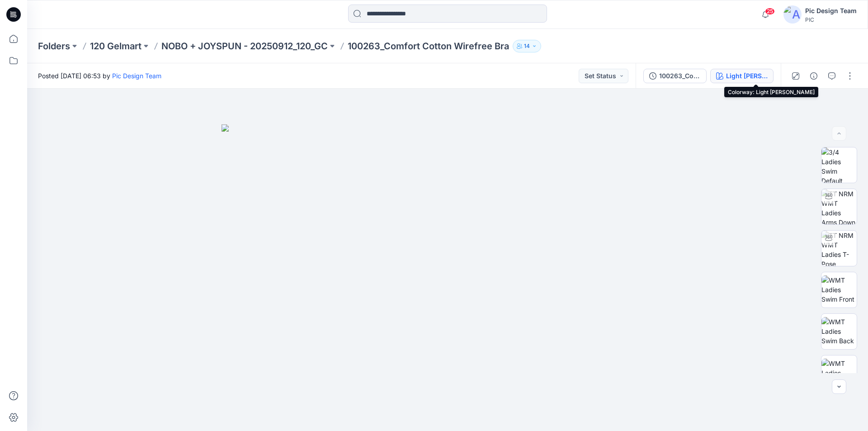  What do you see at coordinates (428, 46) in the screenshot?
I see `p: 100263_Comfort Cotton Wirefree Bra` at bounding box center [428, 46].